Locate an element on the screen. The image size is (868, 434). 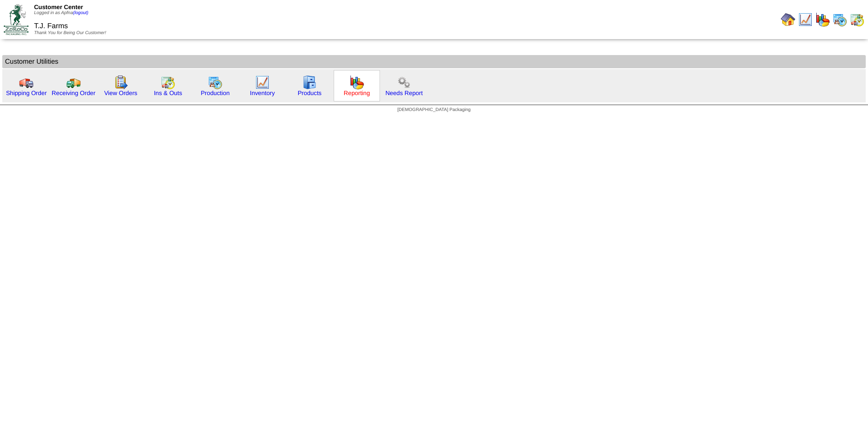
a: Ins & Outs is located at coordinates (168, 93).